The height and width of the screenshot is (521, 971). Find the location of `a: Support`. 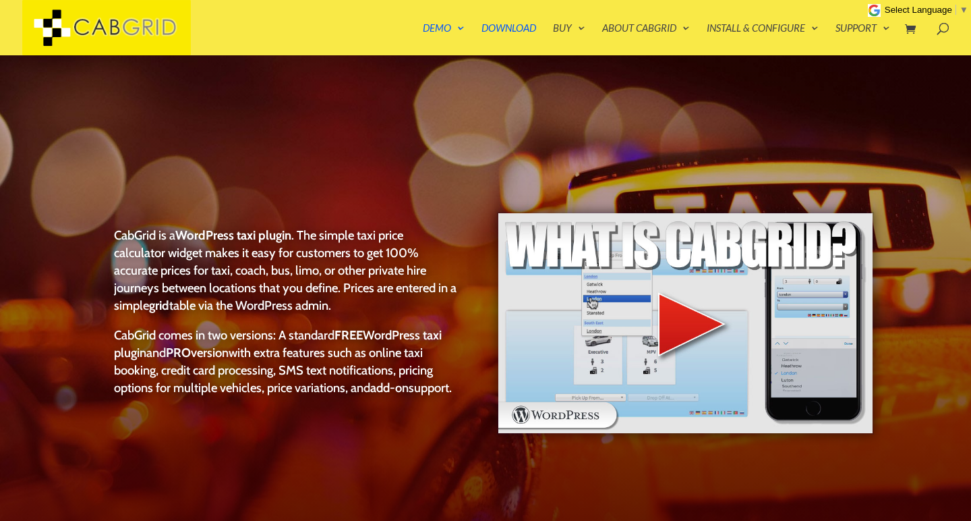

a: Support is located at coordinates (863, 39).